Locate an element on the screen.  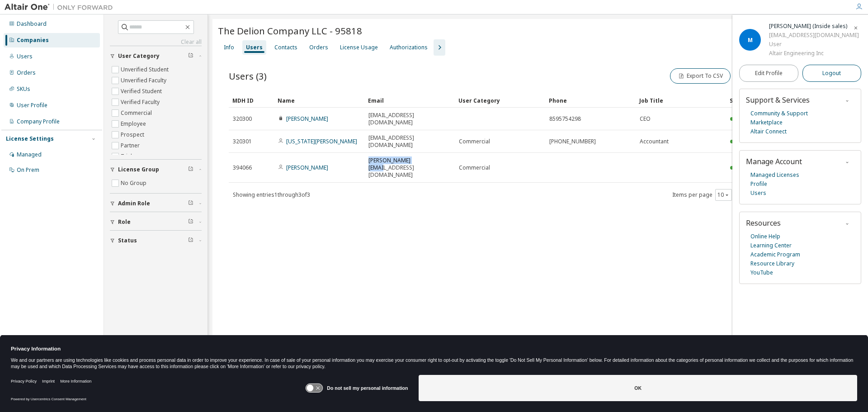
div: MDH ID is located at coordinates (252, 100).